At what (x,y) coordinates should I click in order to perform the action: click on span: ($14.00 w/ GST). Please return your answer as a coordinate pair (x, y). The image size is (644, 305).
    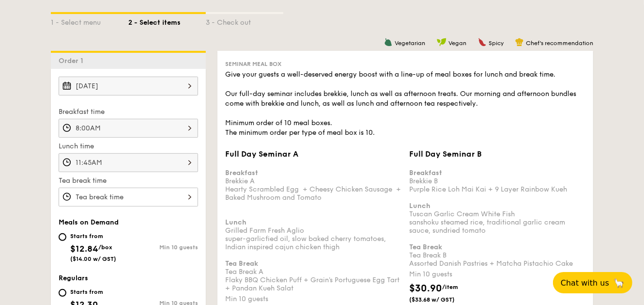
    Looking at the image, I should click on (93, 259).